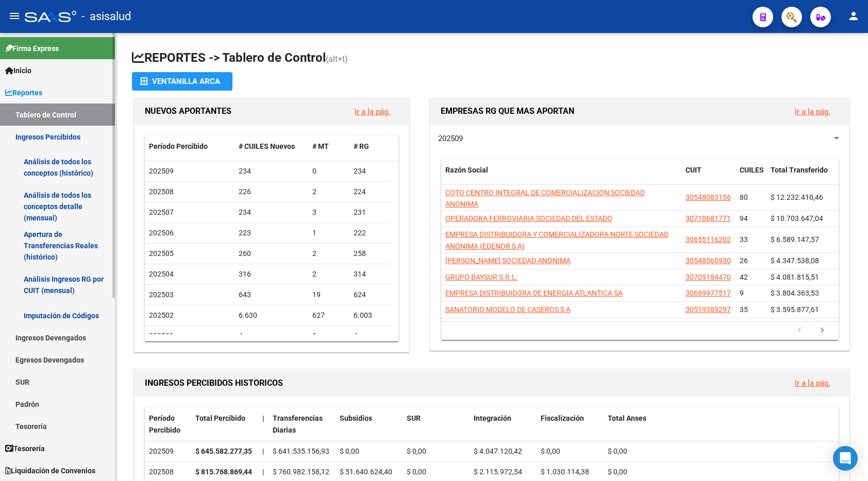 The image size is (868, 481). Describe the element at coordinates (162, 191) in the screenshot. I see `span: 202508` at that location.